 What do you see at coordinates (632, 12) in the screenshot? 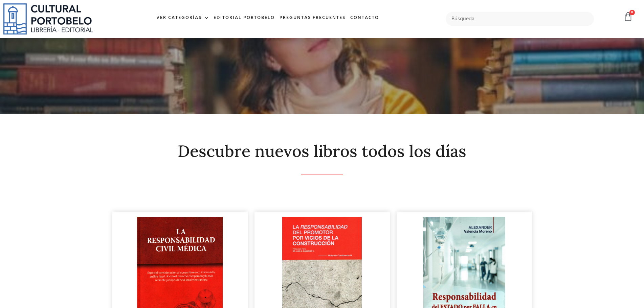
I see `span: 0` at bounding box center [632, 12].